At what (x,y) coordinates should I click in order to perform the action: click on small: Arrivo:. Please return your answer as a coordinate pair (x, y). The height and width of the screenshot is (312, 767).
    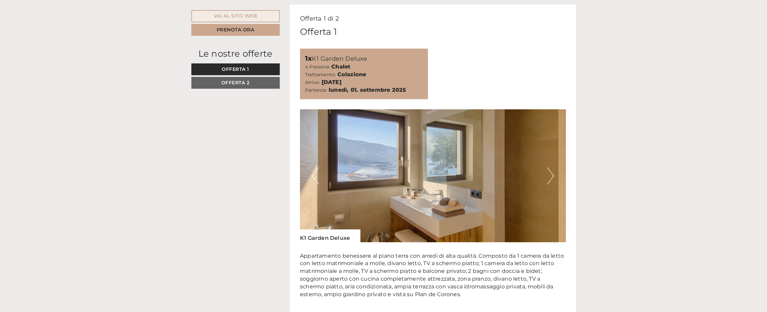
    Looking at the image, I should click on (312, 82).